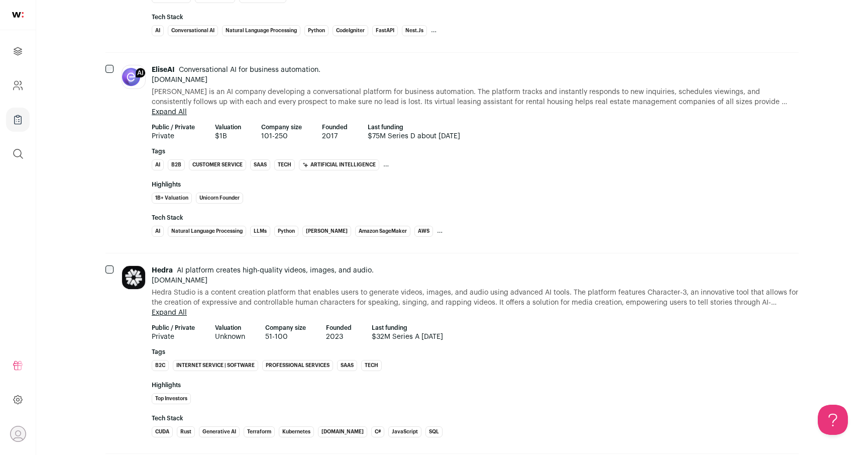 This screenshot has height=455, width=868. Describe the element at coordinates (285, 337) in the screenshot. I see `span: 51-100` at that location.